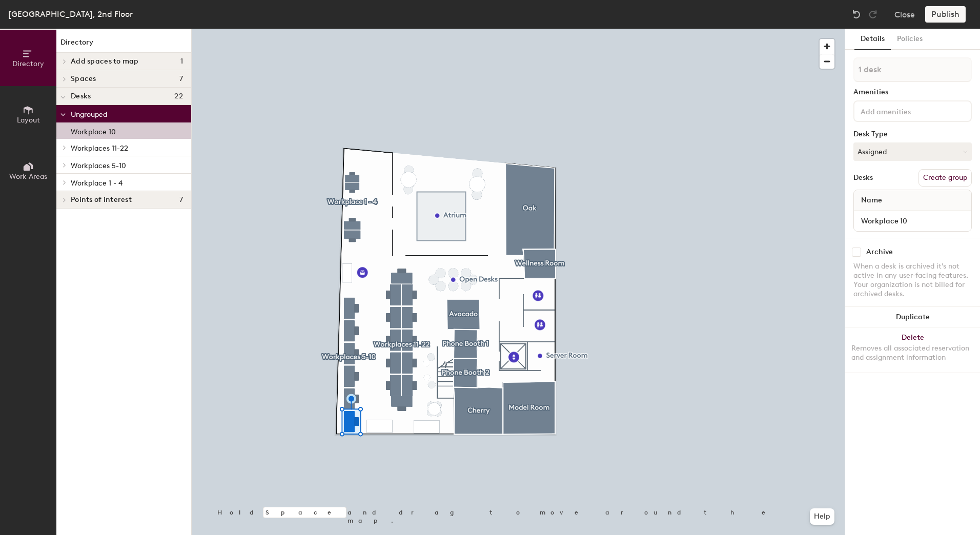 The height and width of the screenshot is (535, 980). I want to click on button: Details, so click(873, 39).